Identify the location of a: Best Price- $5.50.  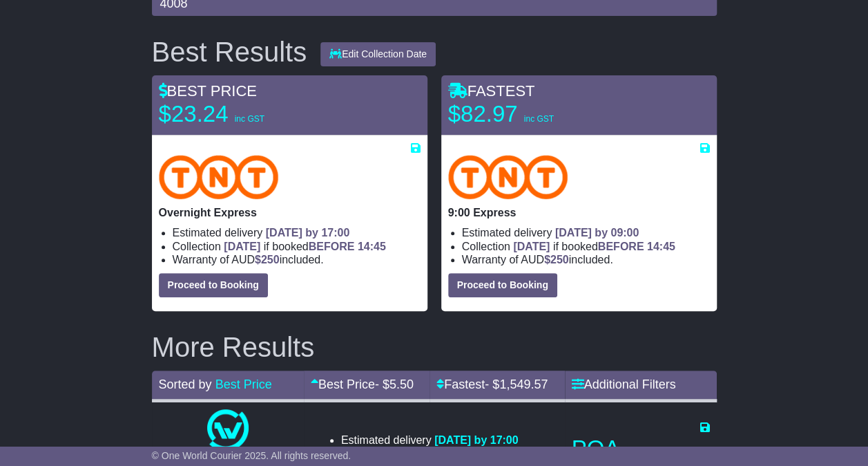
(362, 384).